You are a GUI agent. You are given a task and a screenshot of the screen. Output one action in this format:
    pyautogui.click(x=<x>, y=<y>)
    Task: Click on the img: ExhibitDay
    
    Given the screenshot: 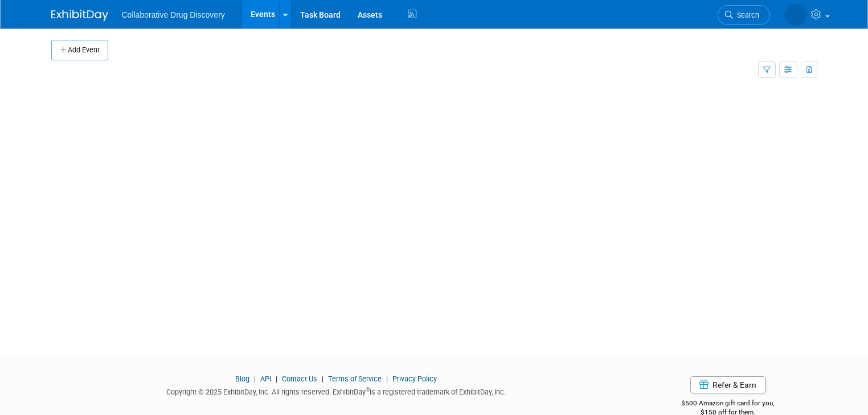 What is the action you would take?
    pyautogui.click(x=80, y=15)
    